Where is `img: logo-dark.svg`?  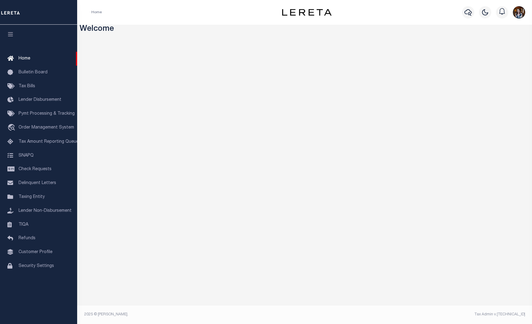 img: logo-dark.svg is located at coordinates (307, 12).